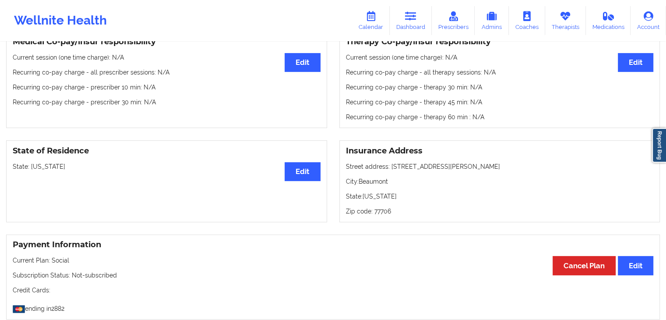 Image resolution: width=666 pixels, height=320 pixels. Describe the element at coordinates (527, 21) in the screenshot. I see `a: Coaches` at that location.